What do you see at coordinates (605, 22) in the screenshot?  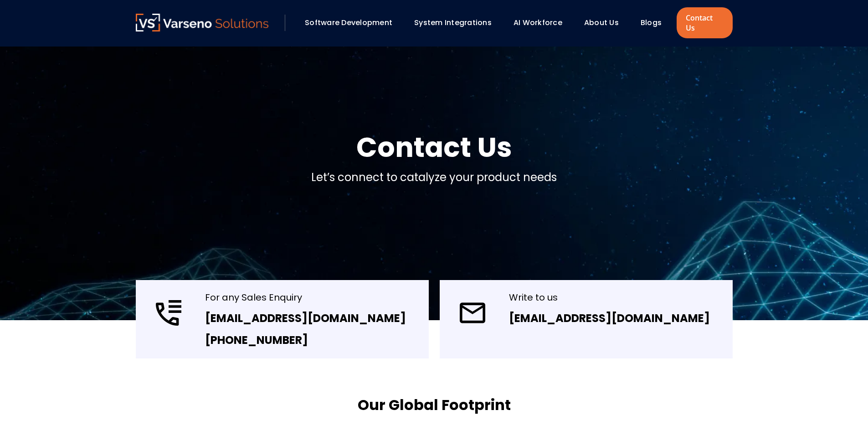 I see `div: About Us` at bounding box center [605, 22].